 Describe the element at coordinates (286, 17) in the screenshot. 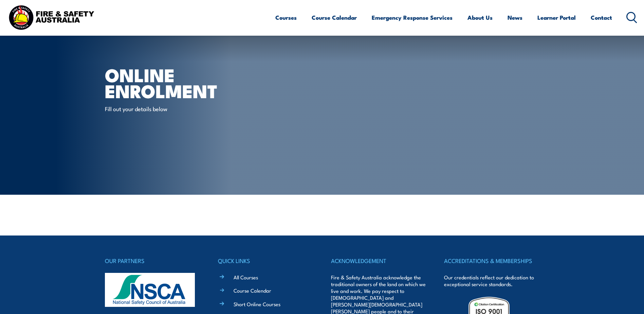

I see `a: Courses` at that location.